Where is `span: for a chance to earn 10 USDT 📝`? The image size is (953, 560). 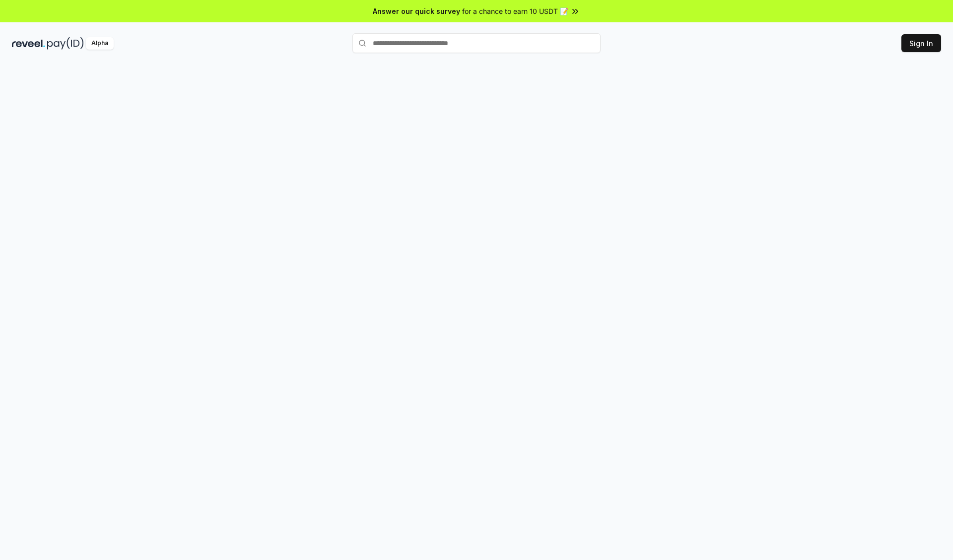
span: for a chance to earn 10 USDT 📝 is located at coordinates (515, 11).